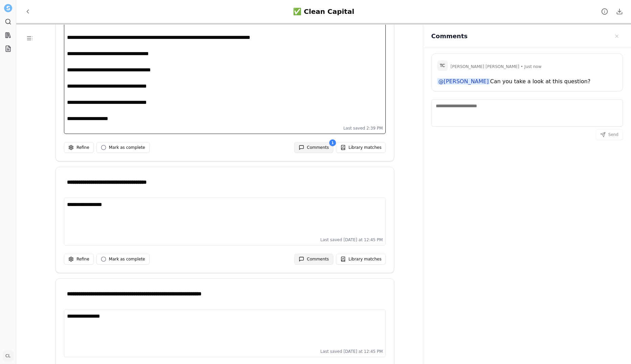  Describe the element at coordinates (333, 143) in the screenshot. I see `div: 1` at that location.